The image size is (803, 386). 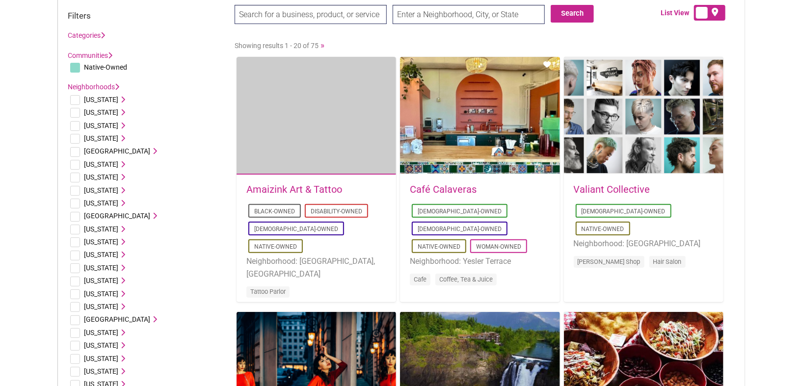 I want to click on a: Cafe, so click(x=420, y=279).